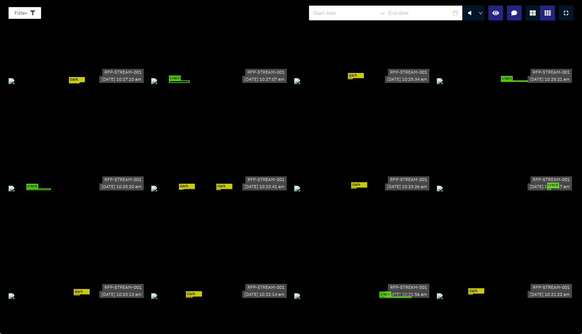 The width and height of the screenshot is (582, 334). Describe the element at coordinates (481, 13) in the screenshot. I see `span: down` at that location.